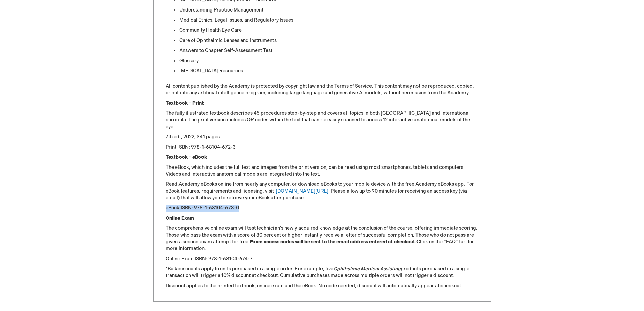 The height and width of the screenshot is (311, 644). Describe the element at coordinates (322, 120) in the screenshot. I see `p: The fully illustrated textbook describes 45 procedures step-by-step and covers all topics in both...` at that location.